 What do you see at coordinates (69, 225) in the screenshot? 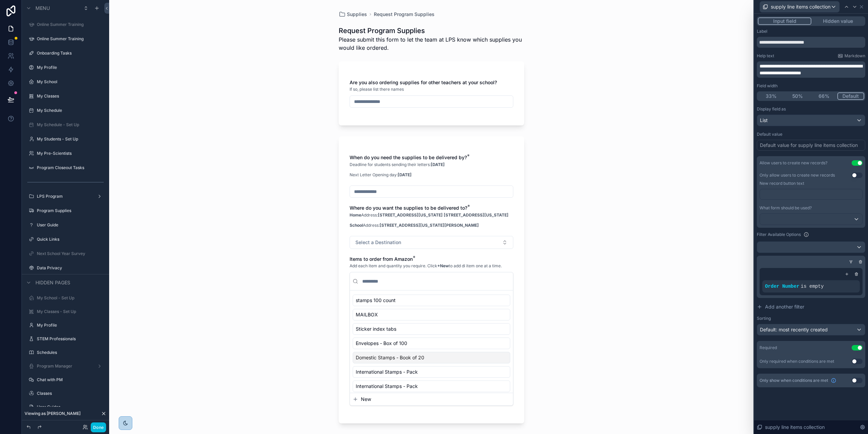
I see `label: User Guide` at bounding box center [69, 225].